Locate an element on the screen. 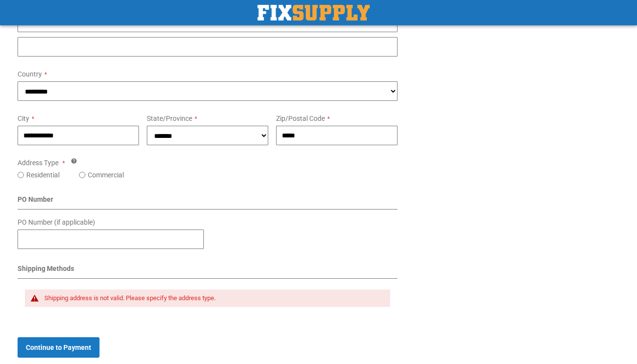 The width and height of the screenshot is (637, 364). div: PO Number is located at coordinates (207, 202).